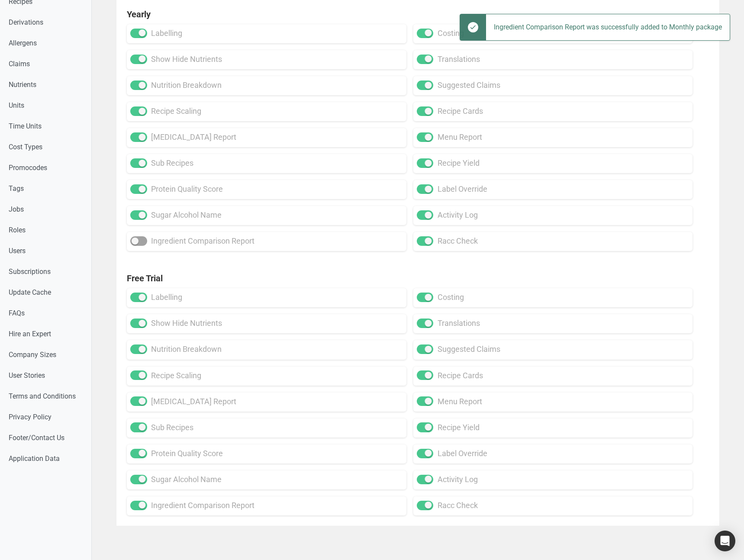 This screenshot has width=744, height=560. What do you see at coordinates (418, 278) in the screenshot?
I see `h2: Free Trial` at bounding box center [418, 278].